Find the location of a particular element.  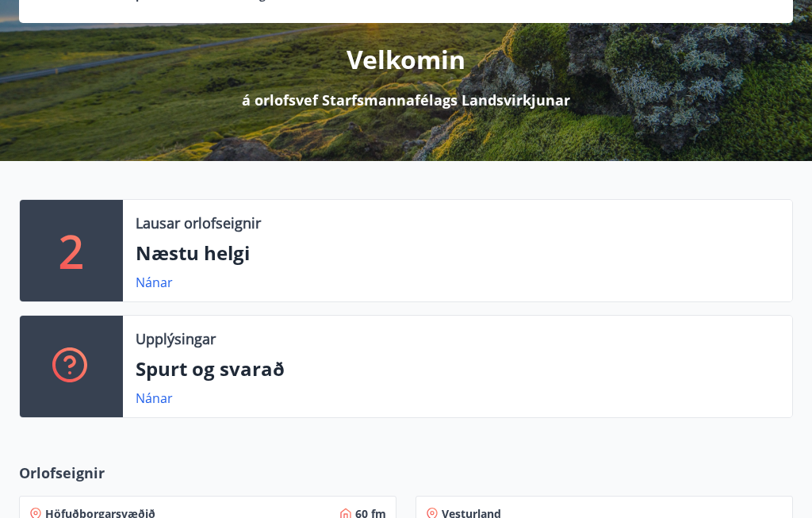

p: Upplýsingar is located at coordinates (175, 338).